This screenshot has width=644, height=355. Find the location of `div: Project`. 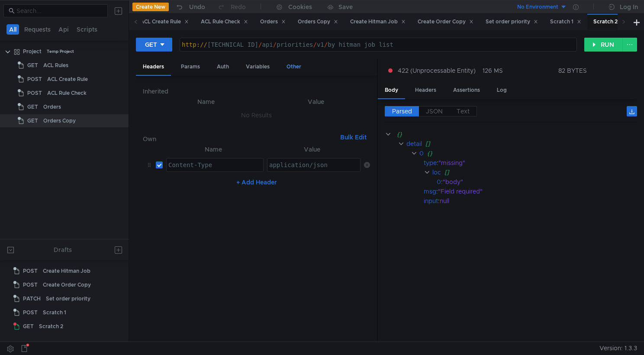

div: Project is located at coordinates (32, 52).